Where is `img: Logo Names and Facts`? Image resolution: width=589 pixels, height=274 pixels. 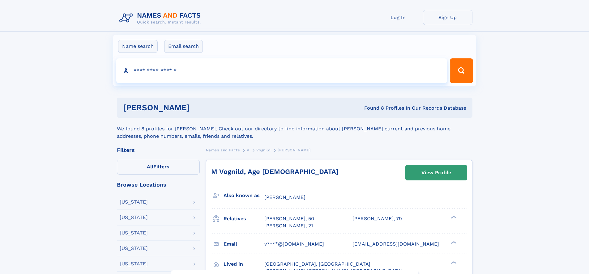 img: Logo Names and Facts is located at coordinates (161, 18).